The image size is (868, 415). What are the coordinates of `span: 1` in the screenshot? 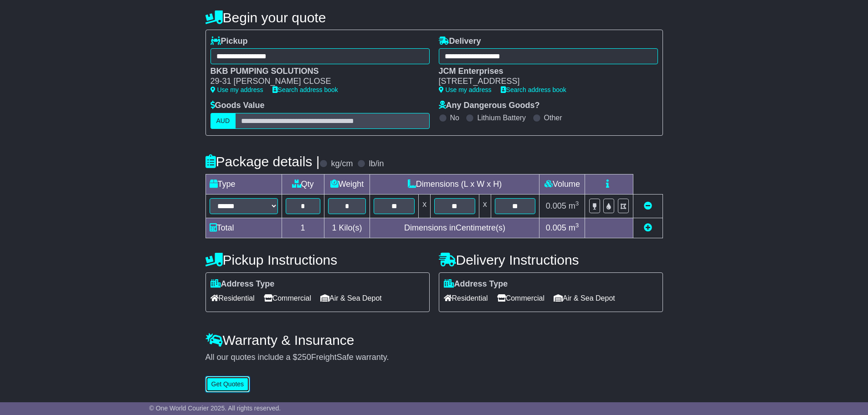 It's located at (334, 228).